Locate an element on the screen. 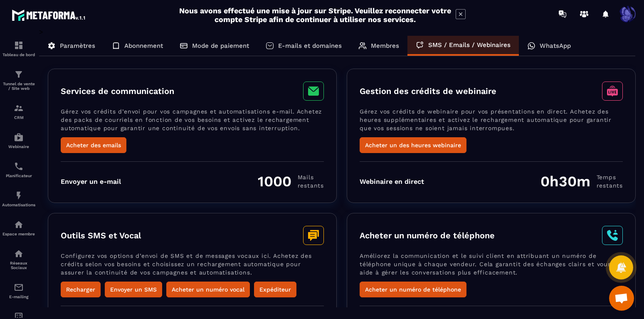  p: Tunnel de vente / Site web is located at coordinates (19, 86).